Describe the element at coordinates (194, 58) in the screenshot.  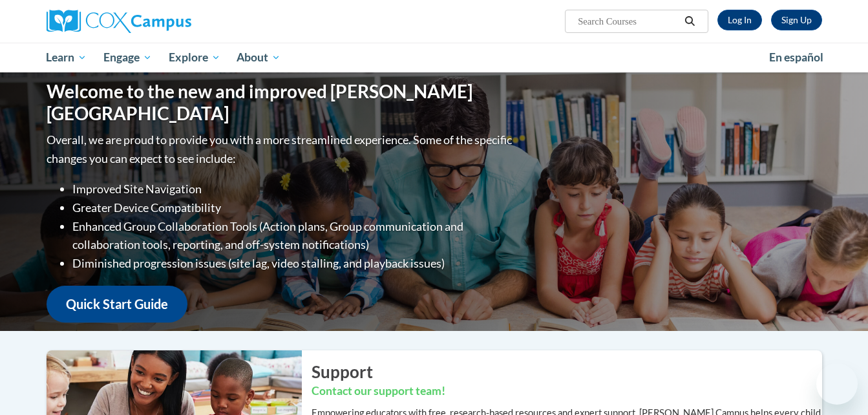
I see `a: Explore` at that location.